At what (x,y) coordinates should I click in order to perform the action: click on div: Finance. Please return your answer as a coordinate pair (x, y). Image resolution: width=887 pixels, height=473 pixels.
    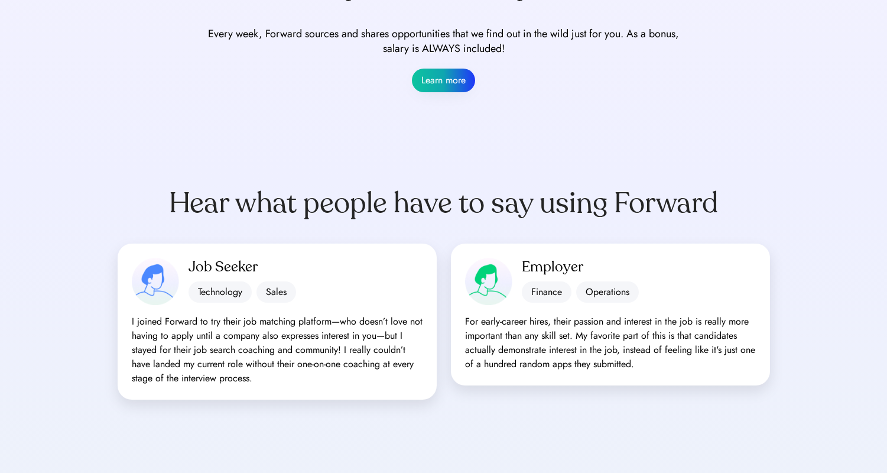
    Looking at the image, I should click on (547, 292).